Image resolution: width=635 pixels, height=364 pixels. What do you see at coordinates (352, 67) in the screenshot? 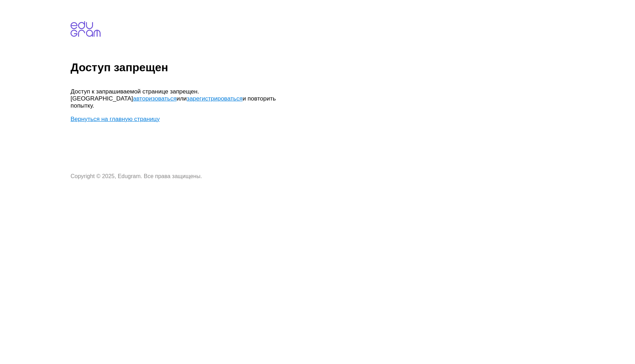
I see `h1: Доступ запрещен` at bounding box center [352, 67].